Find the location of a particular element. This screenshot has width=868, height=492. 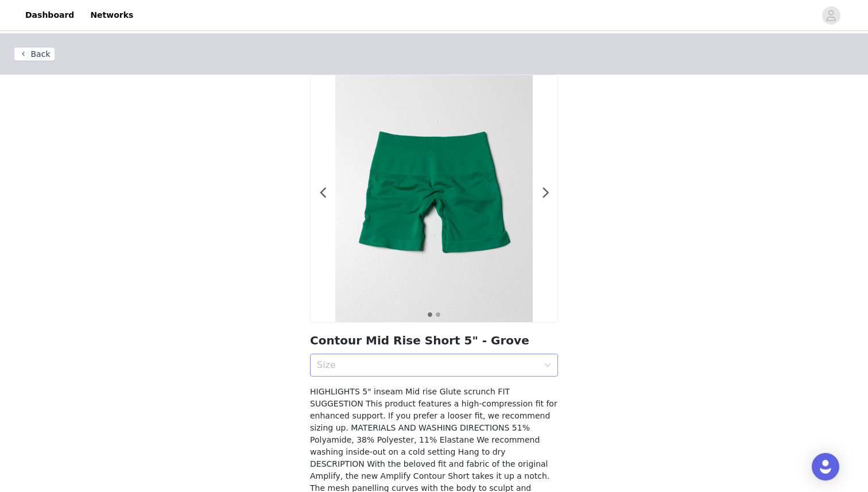

a: Networks is located at coordinates (112, 15).